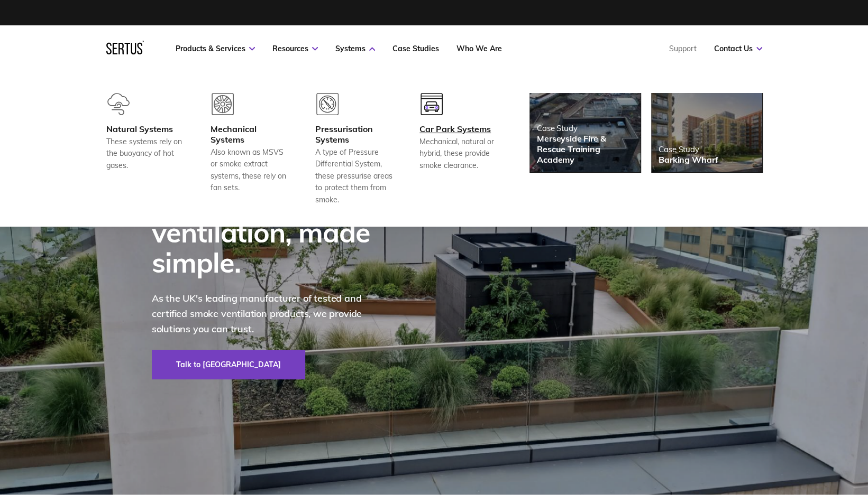  Describe the element at coordinates (841, 479) in the screenshot. I see `div: Chat Widget` at that location.